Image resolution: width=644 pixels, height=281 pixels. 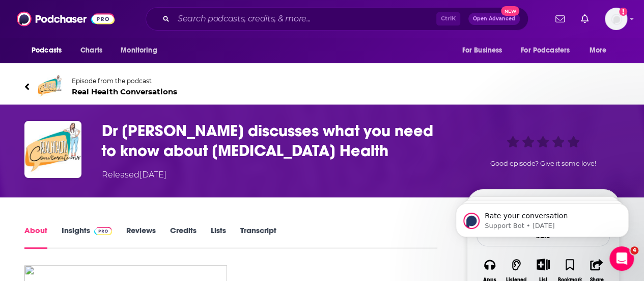 I want to click on a: Credits, so click(x=184, y=237).